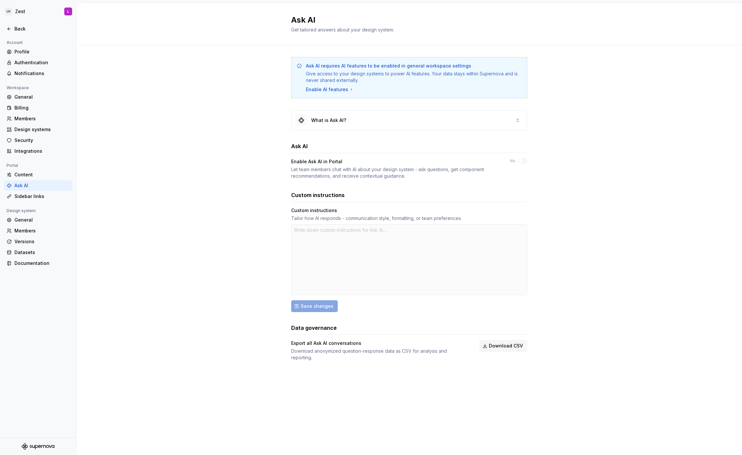  What do you see at coordinates (38, 73) in the screenshot?
I see `a: Notifications` at bounding box center [38, 73].